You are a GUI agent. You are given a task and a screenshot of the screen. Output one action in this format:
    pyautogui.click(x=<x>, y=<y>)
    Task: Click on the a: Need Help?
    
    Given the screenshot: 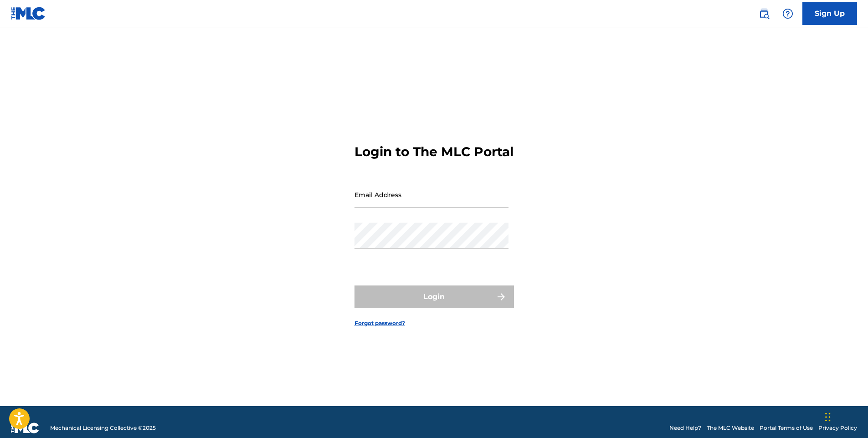 What is the action you would take?
    pyautogui.click(x=685, y=428)
    